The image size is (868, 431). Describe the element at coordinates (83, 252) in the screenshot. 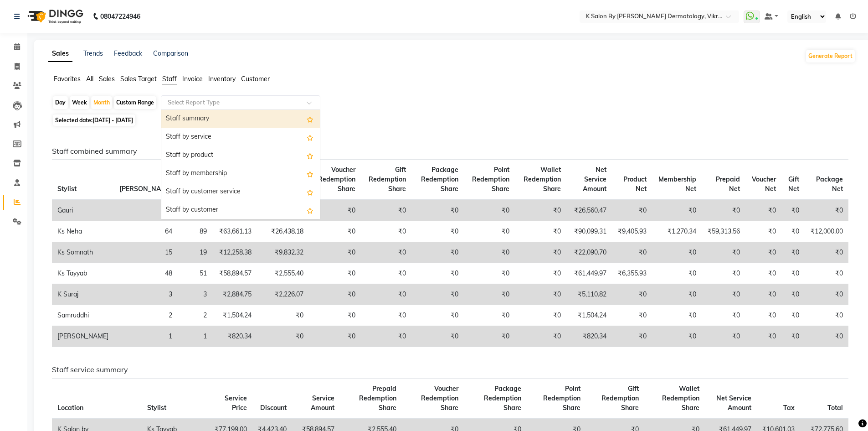

I see `td: Ks Somnath` at that location.